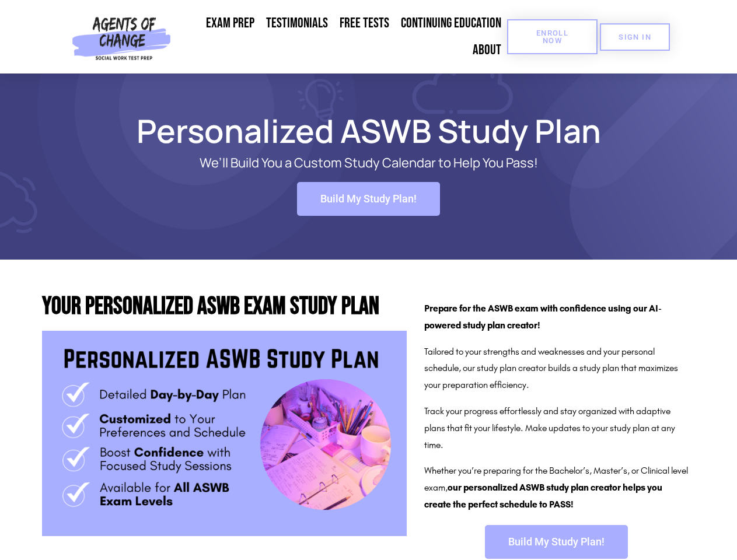 The width and height of the screenshot is (737, 560). Describe the element at coordinates (487, 50) in the screenshot. I see `a: About` at that location.